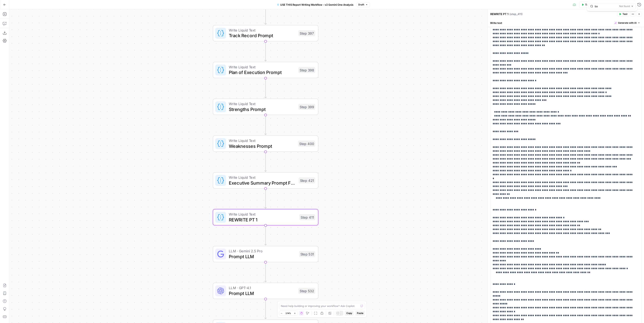 The image size is (644, 323). What do you see at coordinates (349, 313) in the screenshot?
I see `button: Copy` at bounding box center [349, 313].